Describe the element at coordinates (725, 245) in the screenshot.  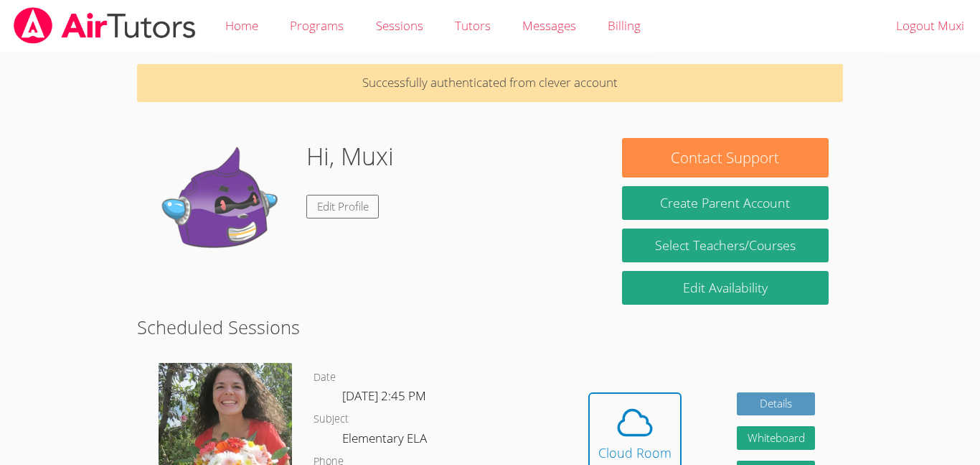
I see `a: Select Teachers/Courses` at that location.